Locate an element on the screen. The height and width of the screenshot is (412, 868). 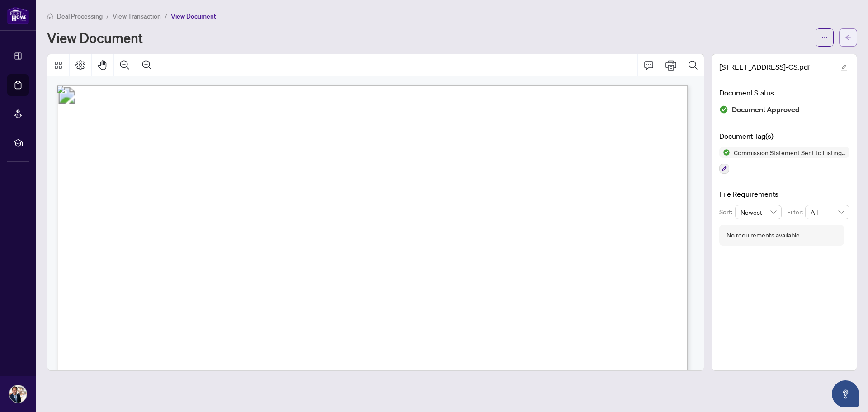
span: ellipsis is located at coordinates (825, 38).